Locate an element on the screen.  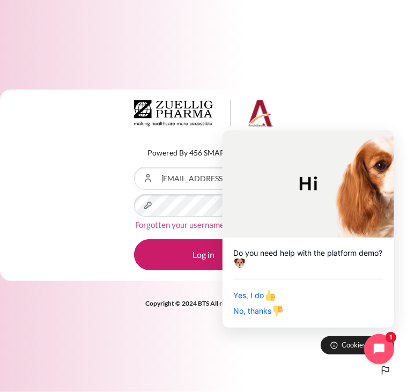
input: Username or Email Address is located at coordinates (204, 178).